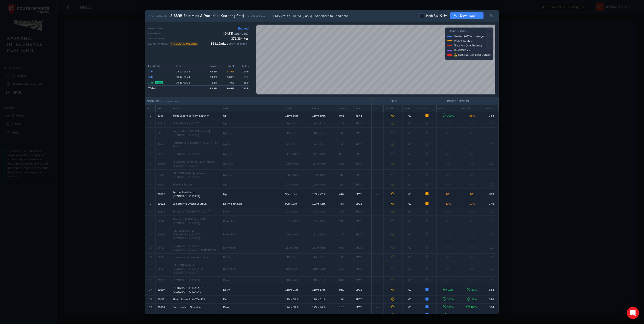 Image resolution: width=644 pixels, height=324 pixels. What do you see at coordinates (191, 116) in the screenshot?
I see `span: Trent East Jn to Trent South Jn` at bounding box center [191, 116].